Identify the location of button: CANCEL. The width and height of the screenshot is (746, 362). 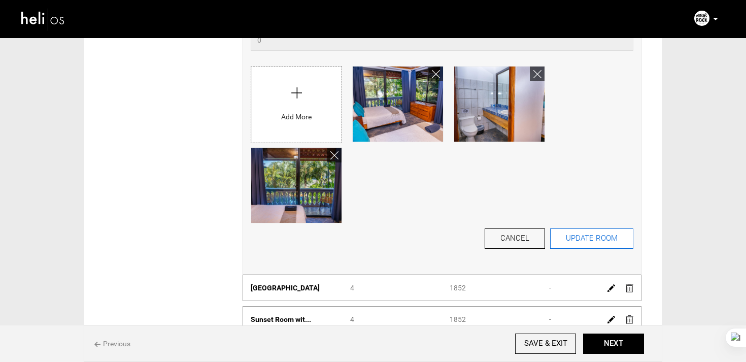
(514, 238).